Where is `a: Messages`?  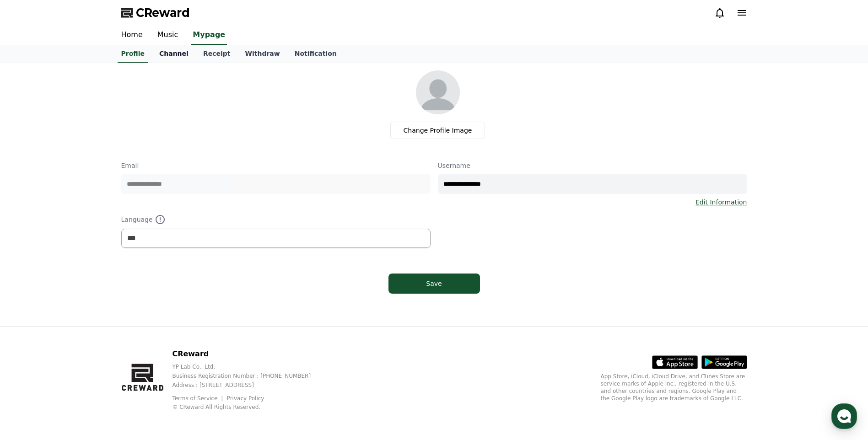 a: Messages is located at coordinates (89, 301).